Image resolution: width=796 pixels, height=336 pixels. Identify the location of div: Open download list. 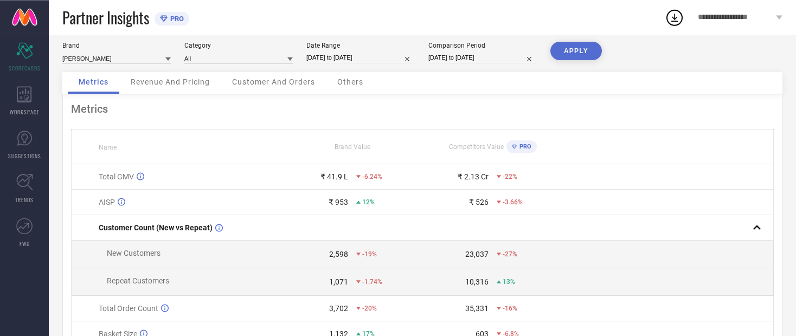
(675, 17).